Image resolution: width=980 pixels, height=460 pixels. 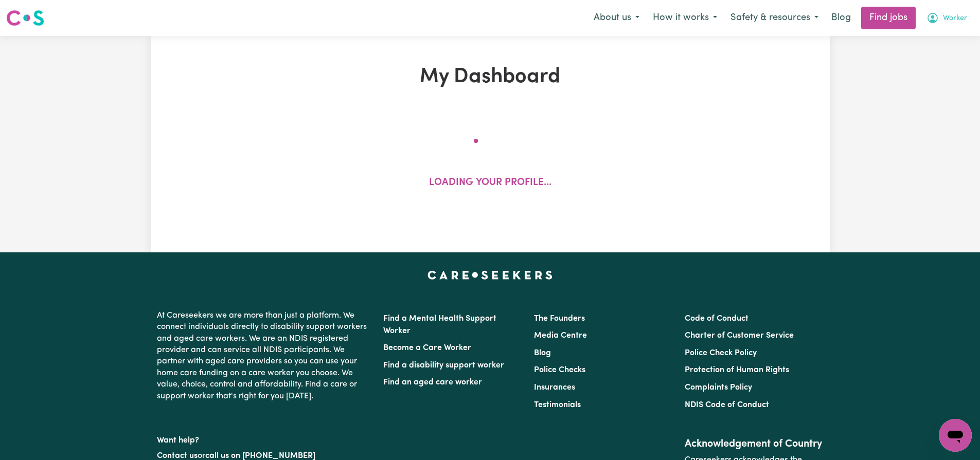 What do you see at coordinates (754, 444) in the screenshot?
I see `h2: Acknowledgement of Country` at bounding box center [754, 444].